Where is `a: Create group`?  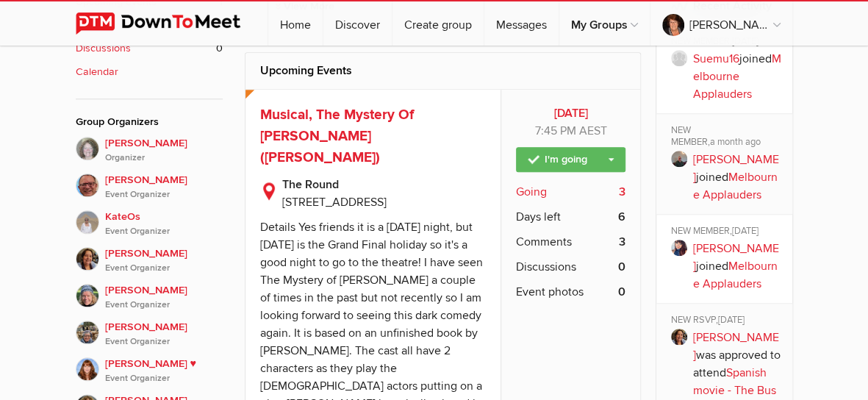
a: Create group is located at coordinates (438, 24).